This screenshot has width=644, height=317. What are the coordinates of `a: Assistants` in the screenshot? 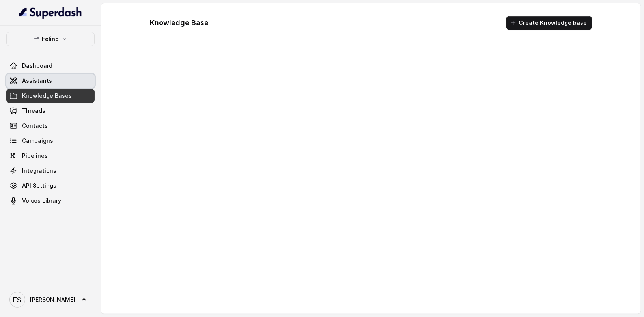 It's located at (51, 81).